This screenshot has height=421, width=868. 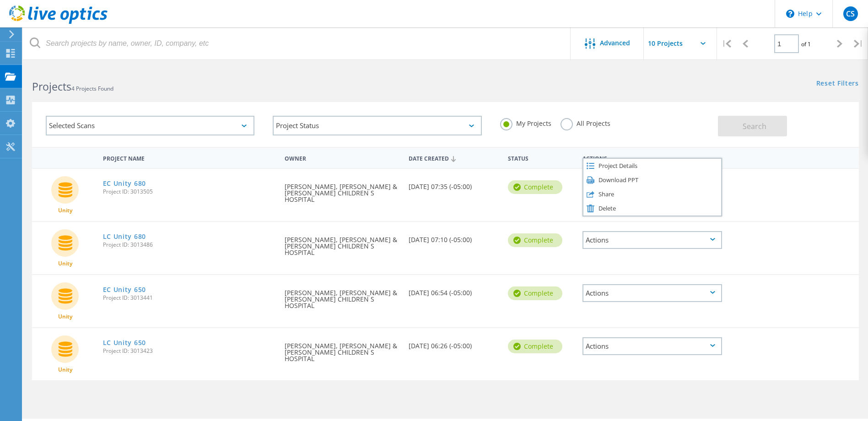 I want to click on label: All Projects, so click(x=585, y=122).